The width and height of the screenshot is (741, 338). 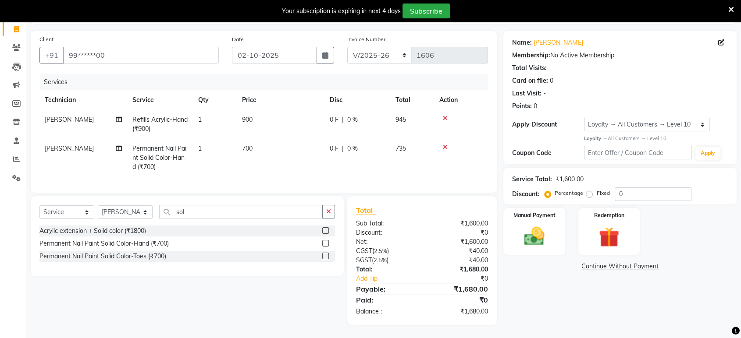 What do you see at coordinates (386, 242) in the screenshot?
I see `div: Net:` at bounding box center [386, 242].